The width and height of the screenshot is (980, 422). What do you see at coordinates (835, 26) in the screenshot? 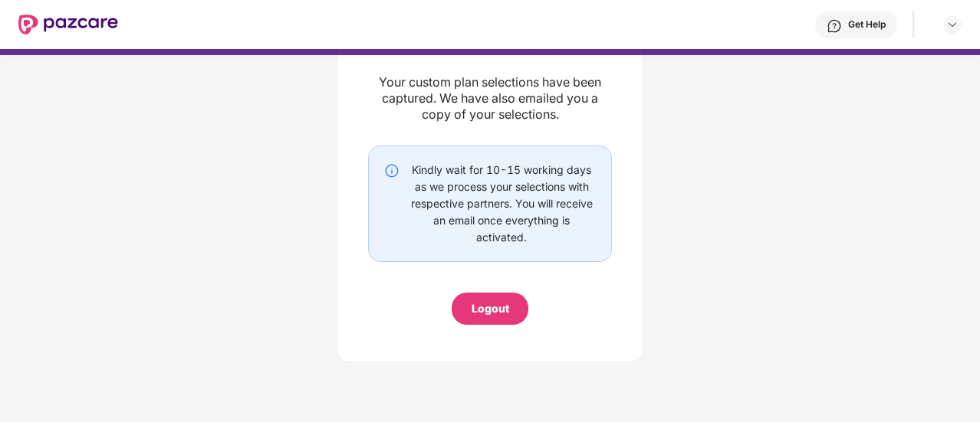
I see `img: svg+xml;base64,PHN2ZyBpZD0iSGVscC0zMngzMiIgeG1sbnM9Imh0dHA6Ly93d3cudzMub3JnLzIwMDAvc3ZnIiB3aWR0aD...` at bounding box center [835, 26].